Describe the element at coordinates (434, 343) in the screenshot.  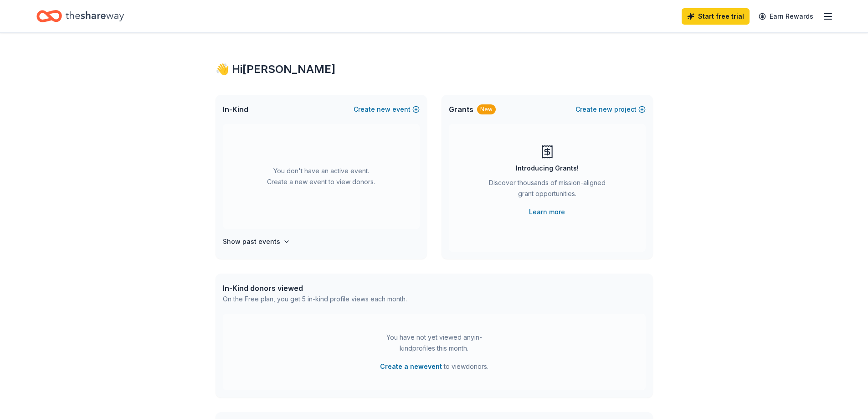
I see `div: You have not yet viewed any in-kind profiles this month.` at that location.